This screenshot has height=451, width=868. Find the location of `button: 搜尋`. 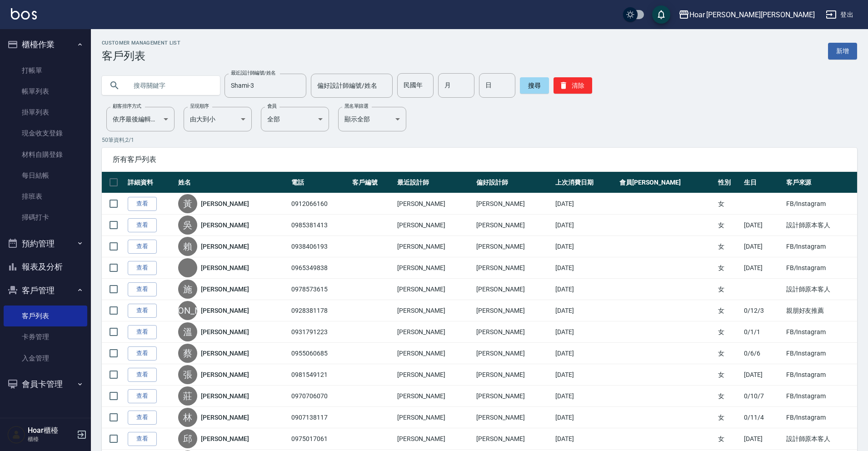

button: 搜尋 is located at coordinates (535, 85).